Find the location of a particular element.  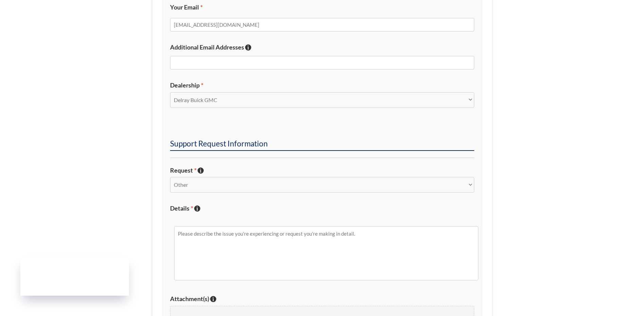

h2: Support Request Information is located at coordinates (322, 145).